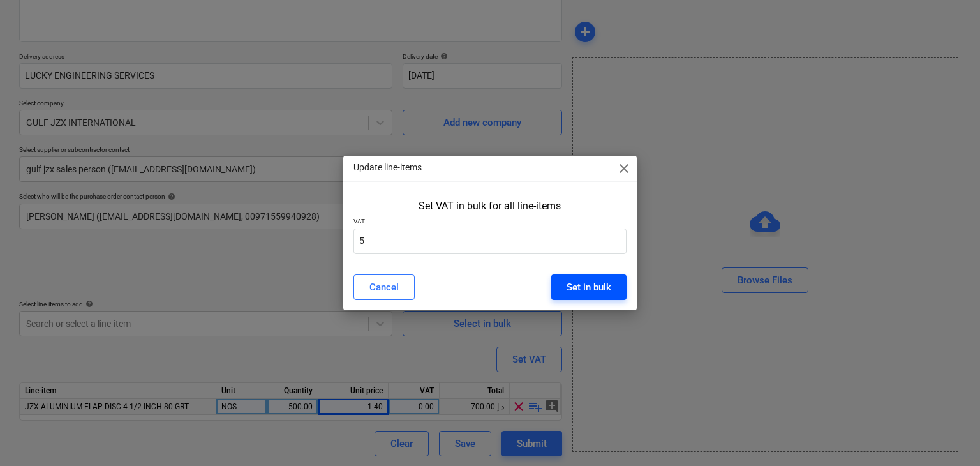  Describe the element at coordinates (623, 169) in the screenshot. I see `span: close` at that location.